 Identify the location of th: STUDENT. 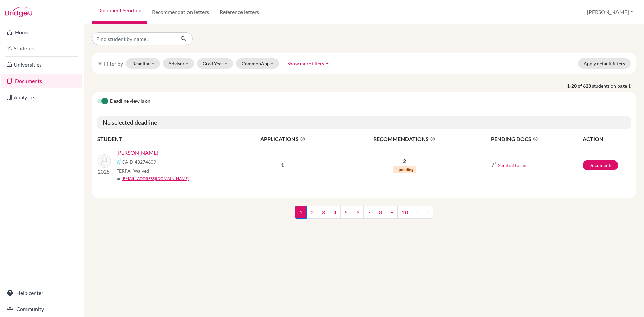
(164, 139).